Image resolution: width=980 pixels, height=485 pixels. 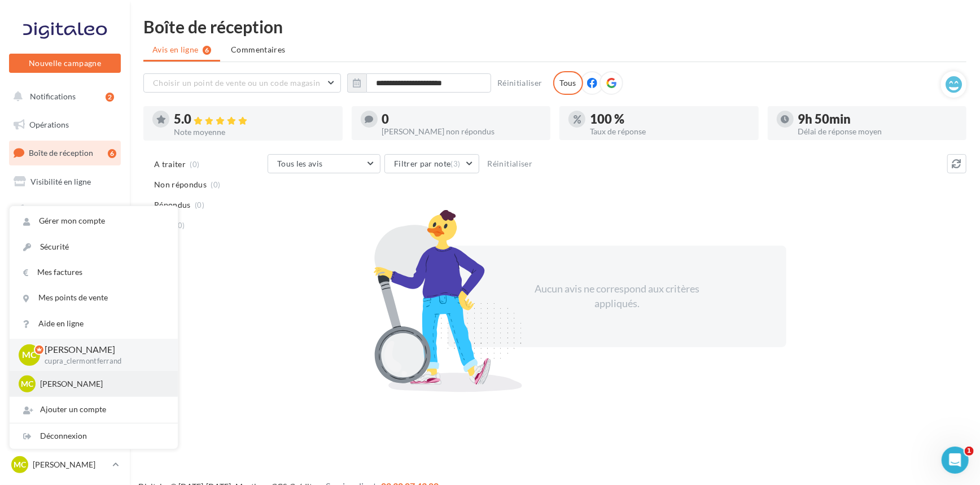 I want to click on p: cupra_clermontferrand, so click(x=102, y=361).